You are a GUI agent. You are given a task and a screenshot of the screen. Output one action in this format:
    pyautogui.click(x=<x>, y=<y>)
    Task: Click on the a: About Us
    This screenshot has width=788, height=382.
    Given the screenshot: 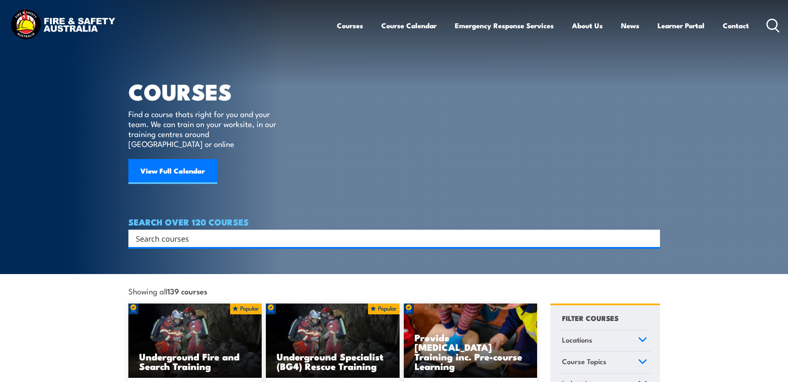 What is the action you would take?
    pyautogui.click(x=587, y=25)
    